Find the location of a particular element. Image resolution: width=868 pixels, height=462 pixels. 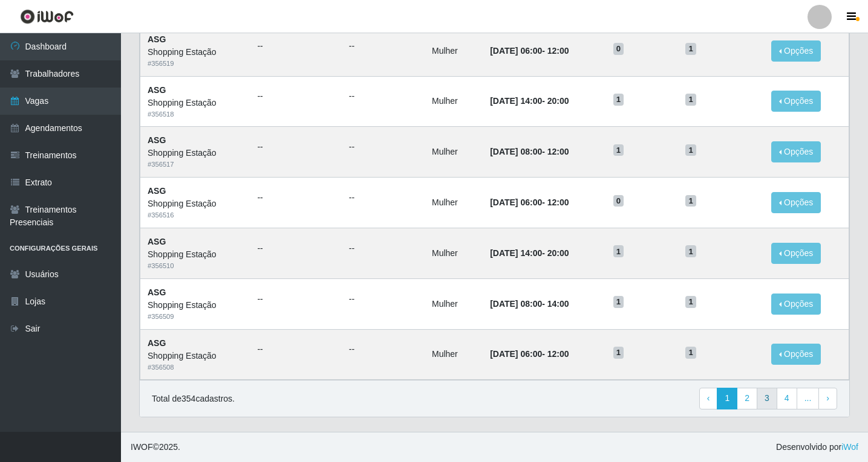

div: # 356519 is located at coordinates (195, 63).